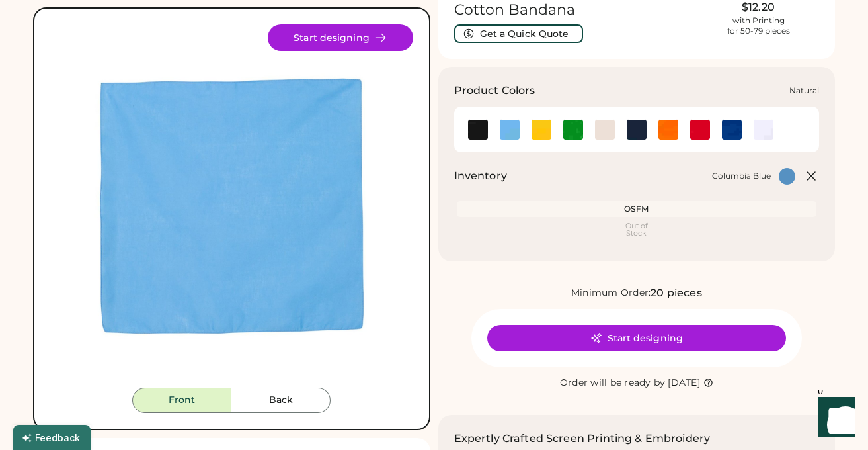 Image resolution: width=868 pixels, height=450 pixels. What do you see at coordinates (637, 130) in the screenshot?
I see `div: Navy` at bounding box center [637, 130].